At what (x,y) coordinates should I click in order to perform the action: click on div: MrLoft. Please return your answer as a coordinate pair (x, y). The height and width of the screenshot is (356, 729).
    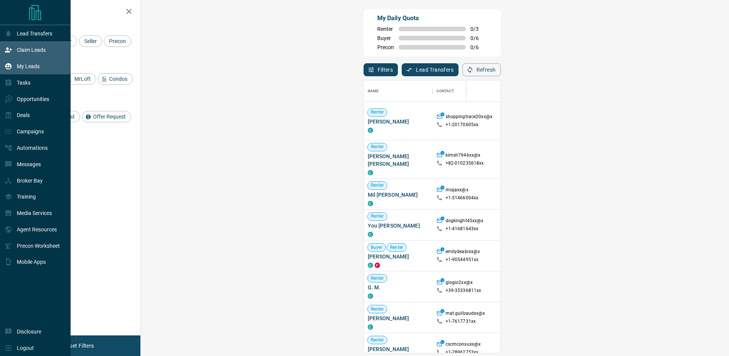
    Looking at the image, I should click on (80, 79).